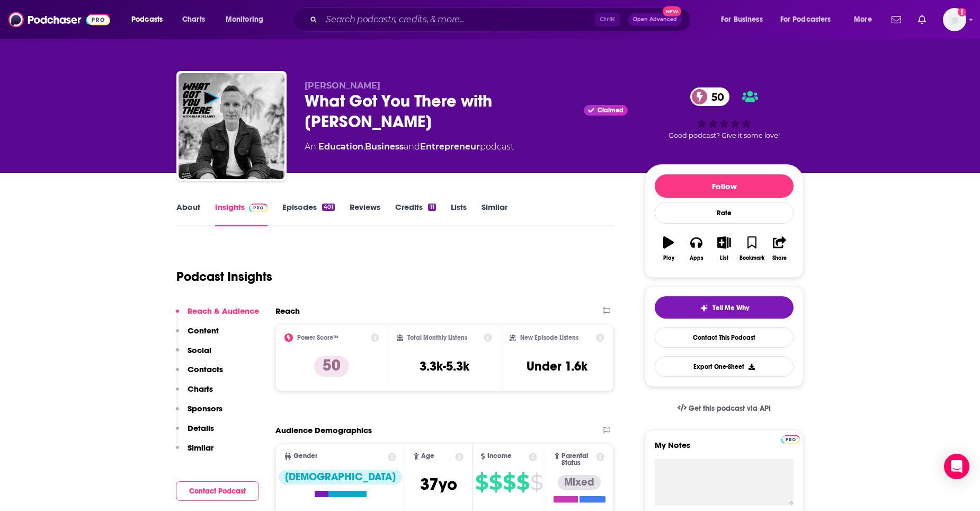  I want to click on a: Similar, so click(494, 214).